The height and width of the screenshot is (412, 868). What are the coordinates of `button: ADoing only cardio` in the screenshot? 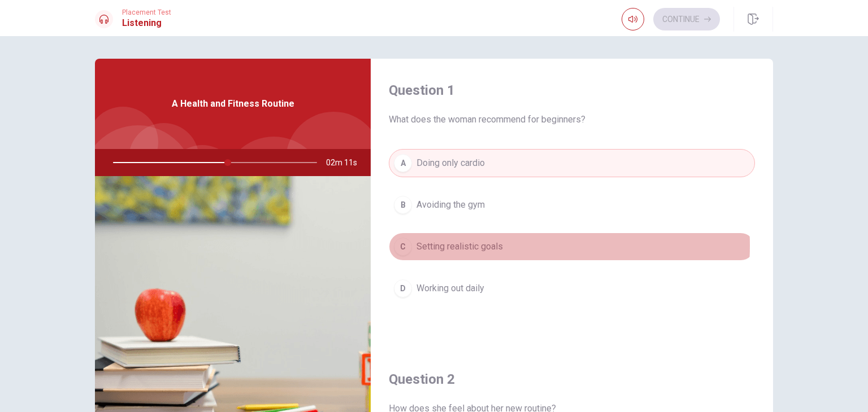 It's located at (572, 163).